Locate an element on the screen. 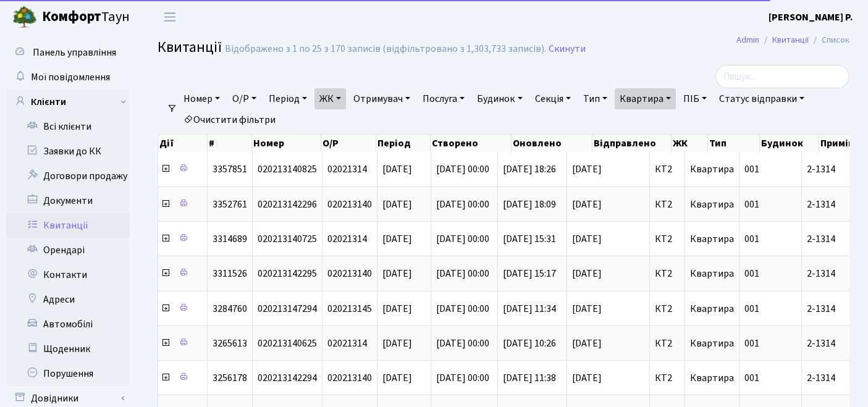 The height and width of the screenshot is (407, 868). a: Порушення is located at coordinates (68, 374).